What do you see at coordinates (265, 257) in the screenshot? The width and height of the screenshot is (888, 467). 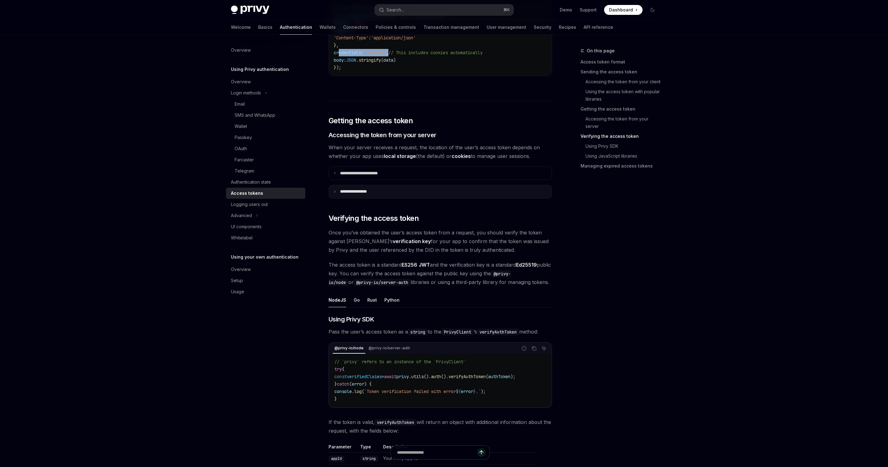 I see `h5: Using your own authentication` at bounding box center [265, 257].